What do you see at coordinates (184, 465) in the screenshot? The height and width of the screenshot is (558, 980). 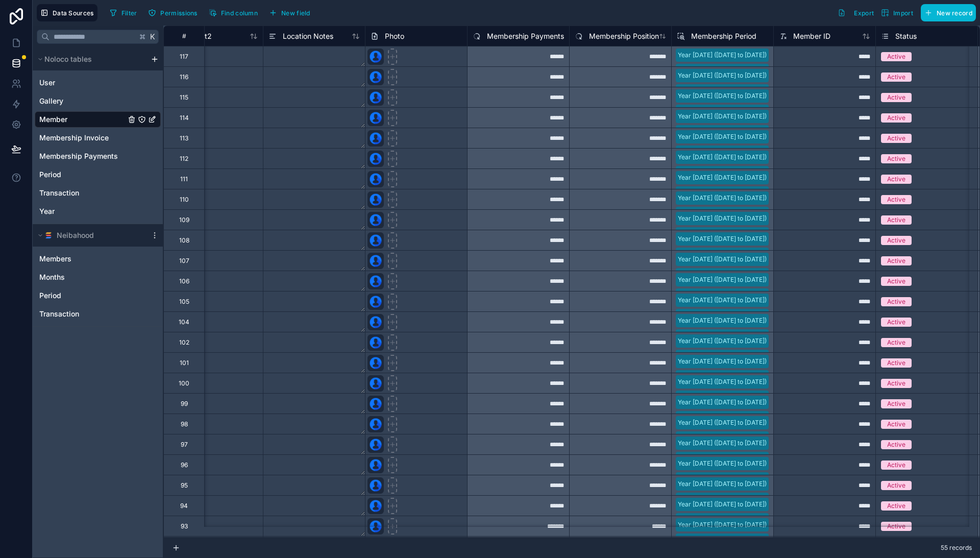 I see `div: 96` at bounding box center [184, 465].